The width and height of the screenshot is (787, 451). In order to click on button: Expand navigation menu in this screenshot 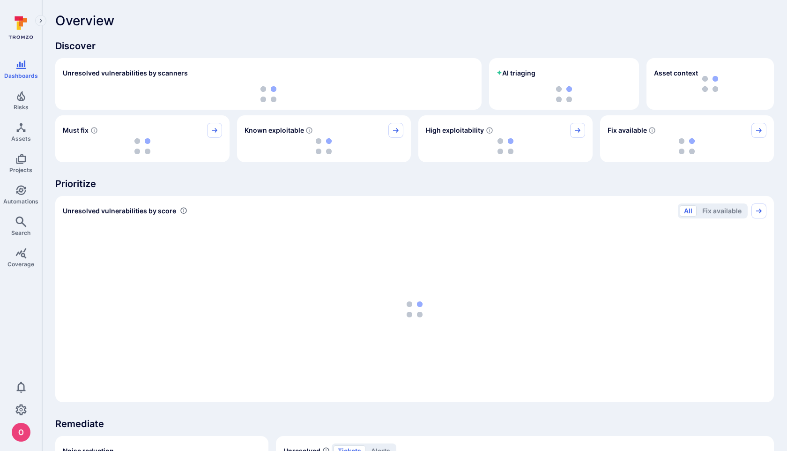, I will do `click(41, 21)`.